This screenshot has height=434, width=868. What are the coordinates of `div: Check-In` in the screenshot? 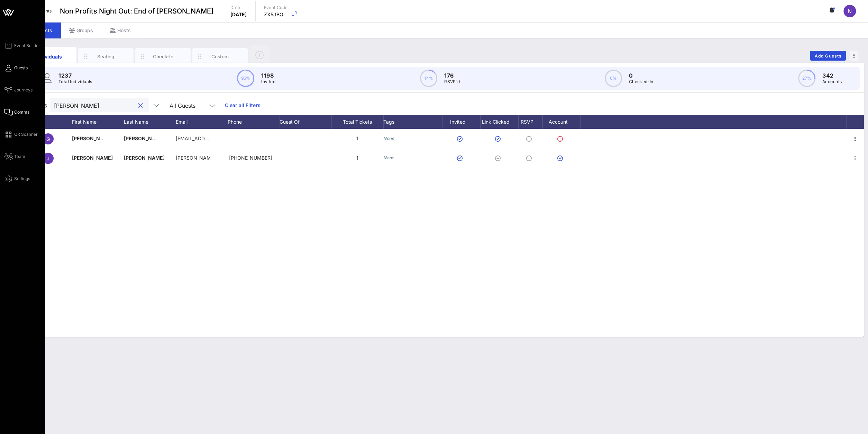 It's located at (163, 57).